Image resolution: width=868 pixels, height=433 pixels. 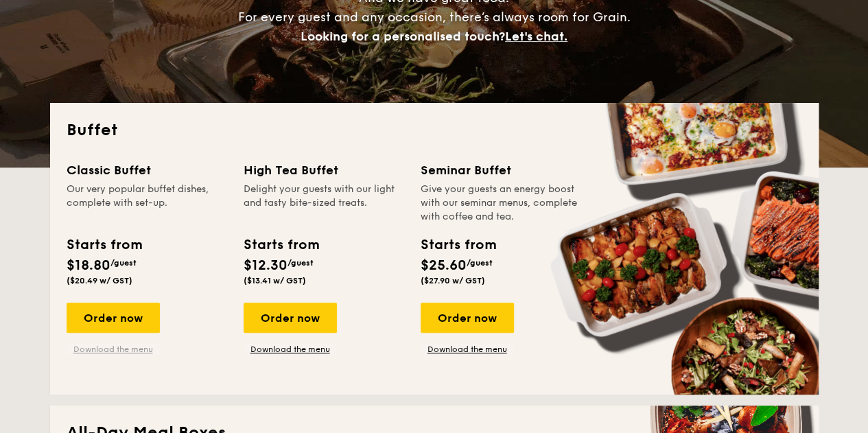 I want to click on span: $18.80, so click(x=89, y=266).